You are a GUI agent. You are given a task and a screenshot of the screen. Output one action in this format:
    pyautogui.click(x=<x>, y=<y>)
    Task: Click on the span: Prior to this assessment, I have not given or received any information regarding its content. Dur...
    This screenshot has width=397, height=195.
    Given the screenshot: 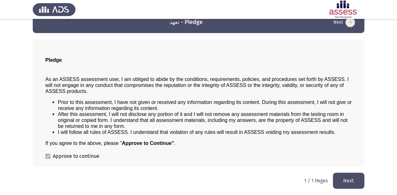 What is the action you would take?
    pyautogui.click(x=205, y=105)
    